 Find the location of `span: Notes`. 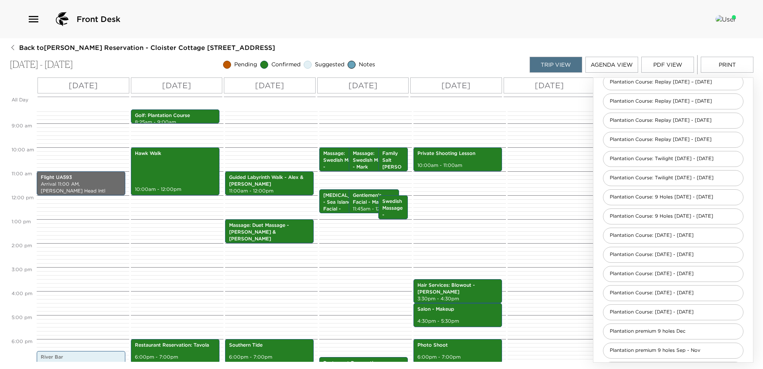

span: Notes is located at coordinates (367, 65).